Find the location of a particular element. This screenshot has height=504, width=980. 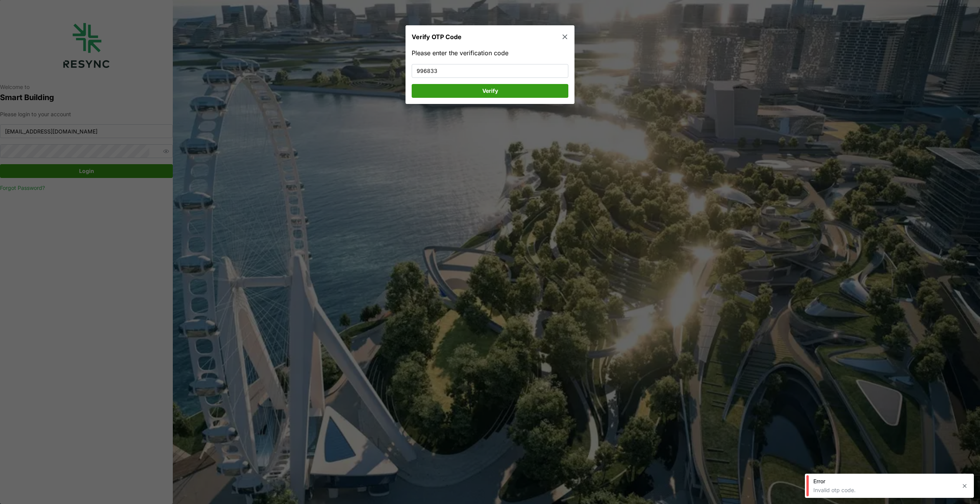

p: Please enter the verification code is located at coordinates (490, 53).